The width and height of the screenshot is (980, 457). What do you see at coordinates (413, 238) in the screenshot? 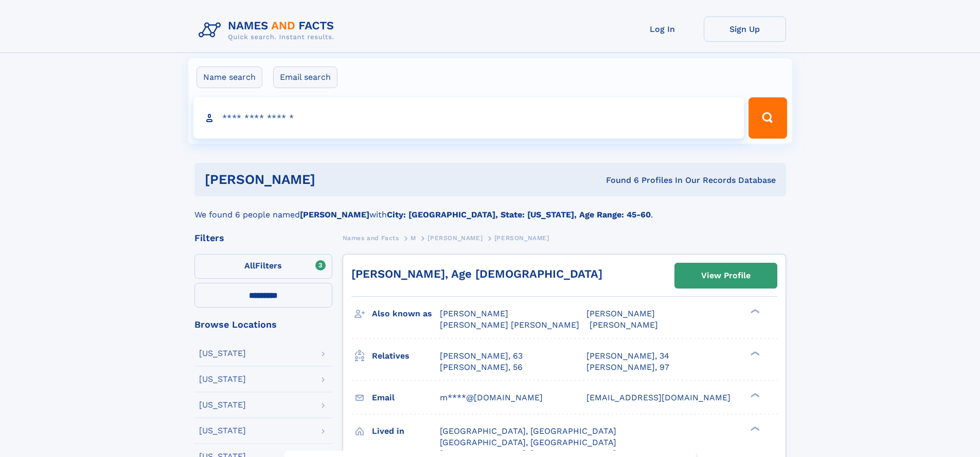
I see `span: M` at bounding box center [413, 238].